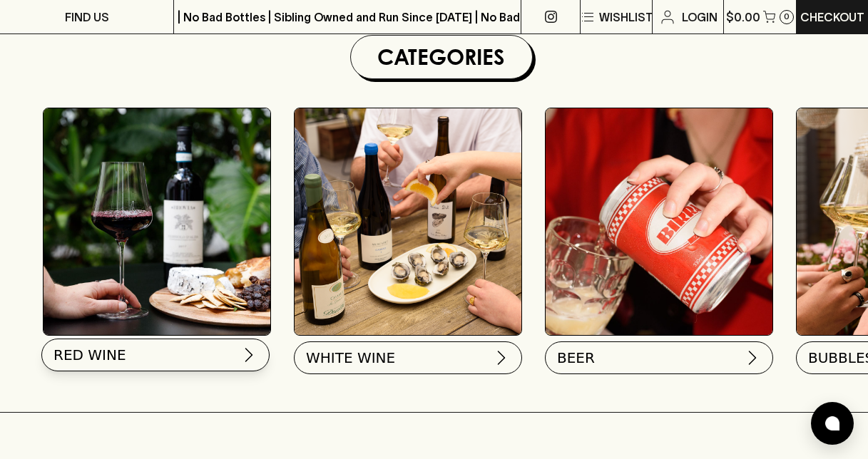 This screenshot has width=868, height=459. What do you see at coordinates (659, 222) in the screenshot?
I see `img: BIRRA_GOOD-TIMES_INSTA-2 1/optimise?auth=Mjk3MjY0ODMzMw__` at bounding box center [659, 222].